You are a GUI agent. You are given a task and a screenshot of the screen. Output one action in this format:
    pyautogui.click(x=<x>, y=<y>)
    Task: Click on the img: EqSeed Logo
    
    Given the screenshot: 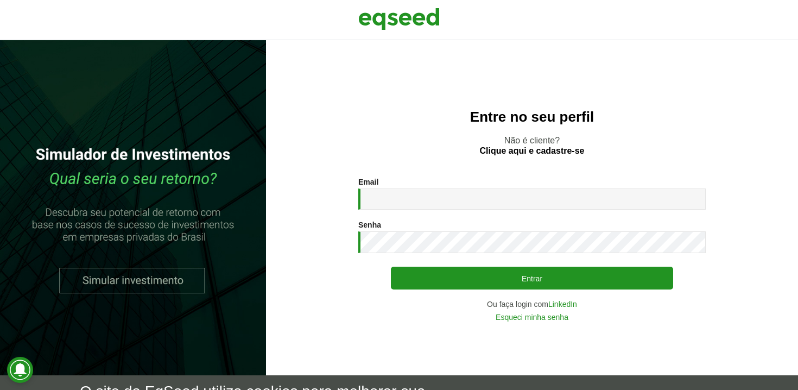 What is the action you would take?
    pyautogui.click(x=399, y=19)
    